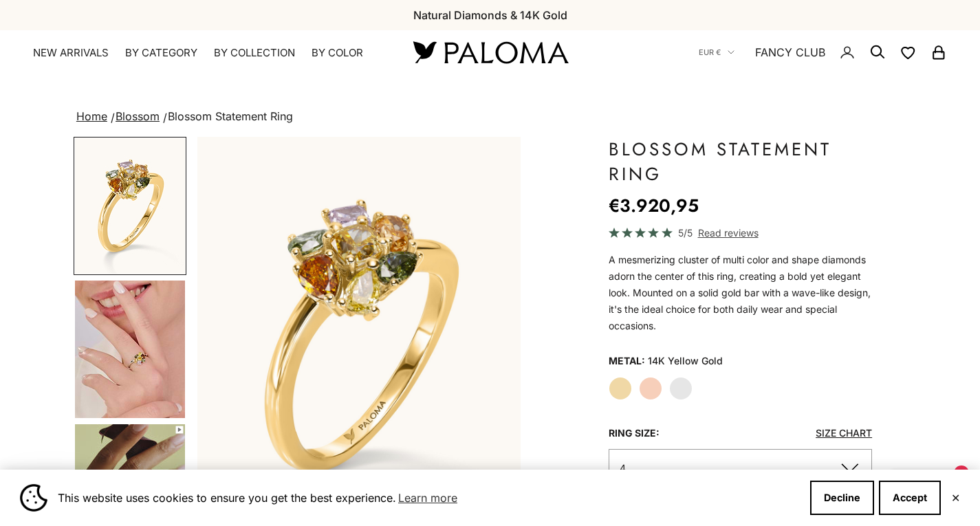 The width and height of the screenshot is (980, 526). Describe the element at coordinates (70, 53) in the screenshot. I see `a: NEW ARRIVALS` at that location.